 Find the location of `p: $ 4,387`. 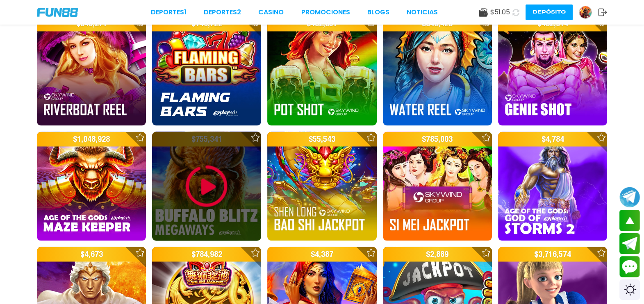

p: $ 4,387 is located at coordinates (322, 254).